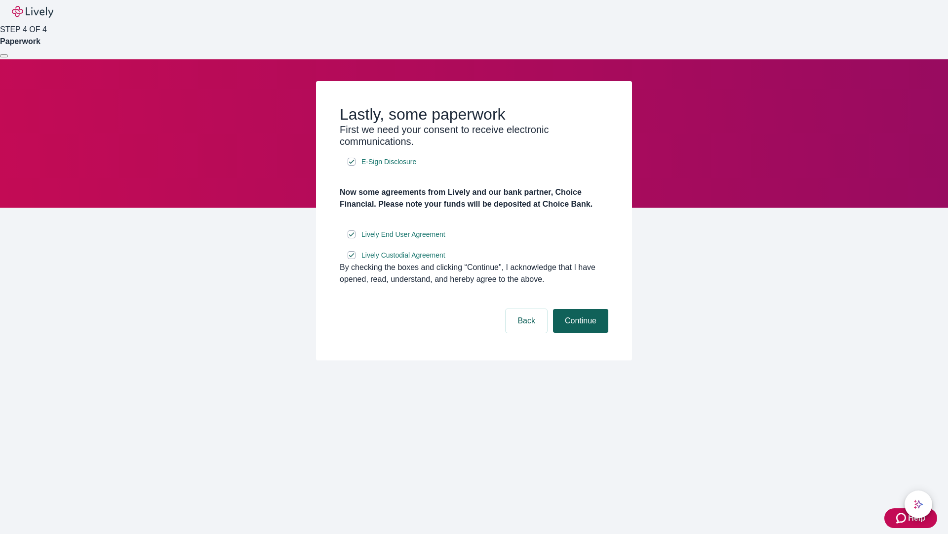 Image resolution: width=948 pixels, height=534 pixels. I want to click on button: Back, so click(527, 321).